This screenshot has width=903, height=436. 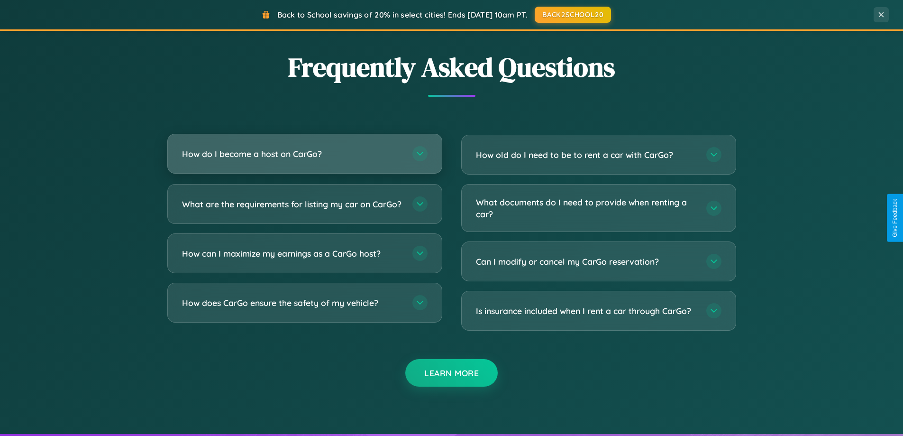 I want to click on h3: How do I become a host on CarGo?, so click(x=293, y=154).